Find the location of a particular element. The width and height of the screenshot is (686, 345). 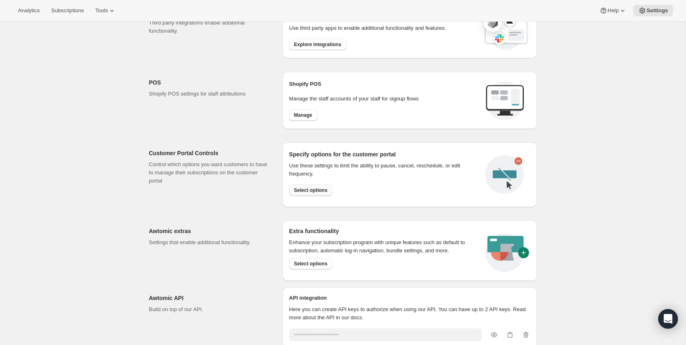

button: Help is located at coordinates (613, 11).